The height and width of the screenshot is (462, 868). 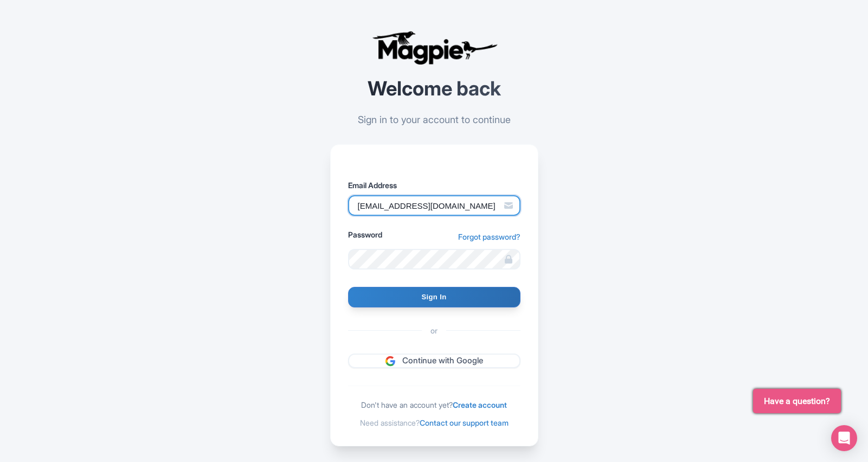 What do you see at coordinates (489, 236) in the screenshot?
I see `a: Forgot password?` at bounding box center [489, 236].